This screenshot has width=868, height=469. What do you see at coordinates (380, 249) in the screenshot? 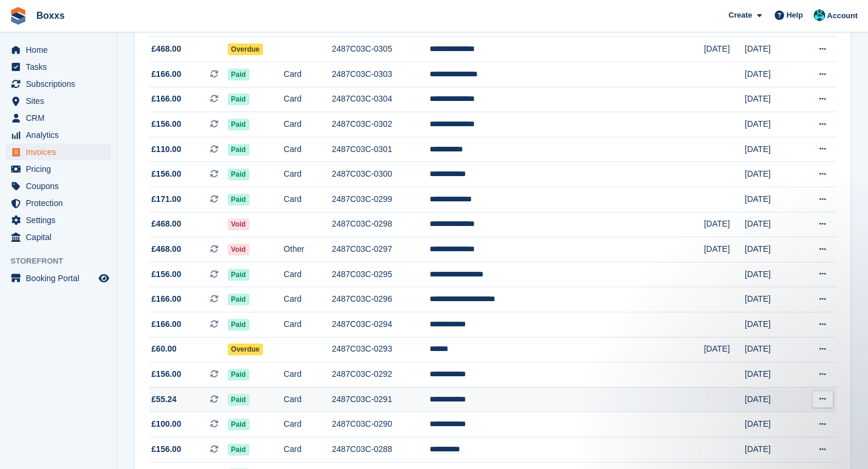
I see `td: 2487C03C-0297` at bounding box center [380, 249].